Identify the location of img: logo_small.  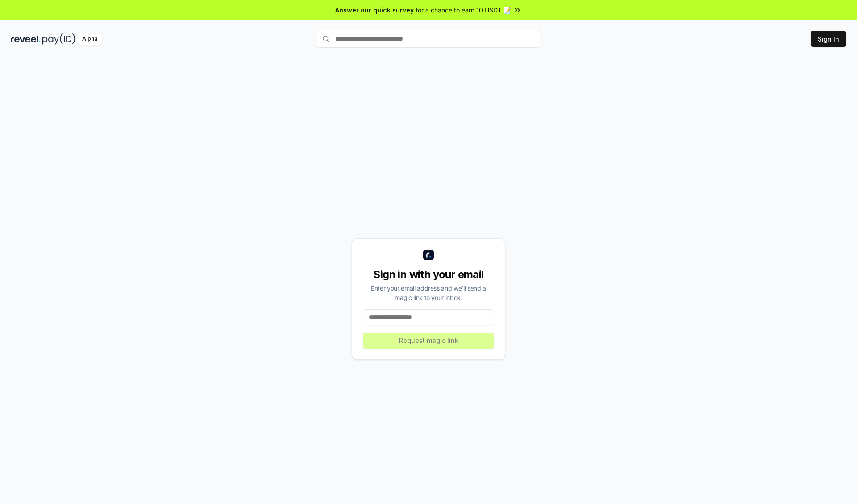
(429, 255).